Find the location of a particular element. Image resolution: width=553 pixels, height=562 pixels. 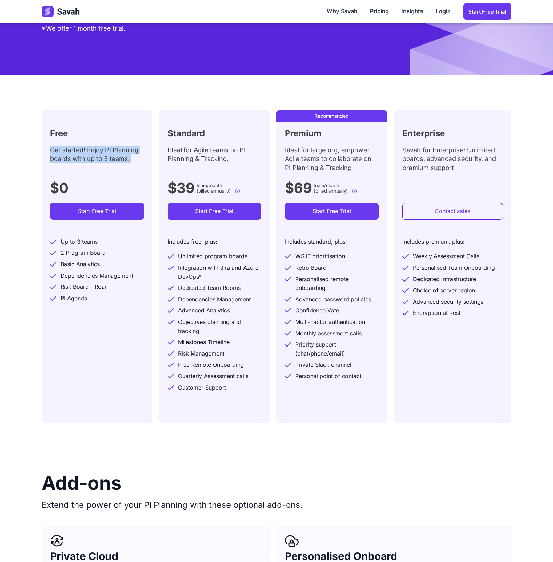

div: Personal point of contact is located at coordinates (328, 376).